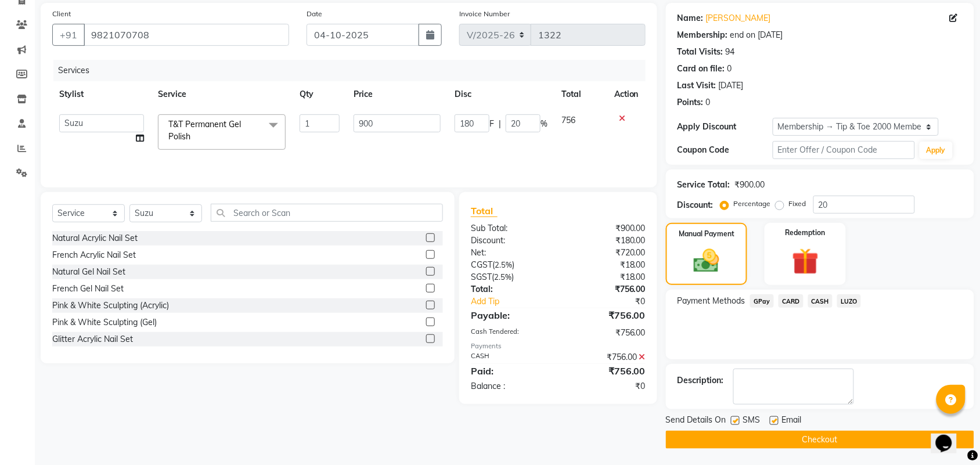 This screenshot has height=465, width=980. What do you see at coordinates (354, 70) in the screenshot?
I see `div: Services` at bounding box center [354, 70].